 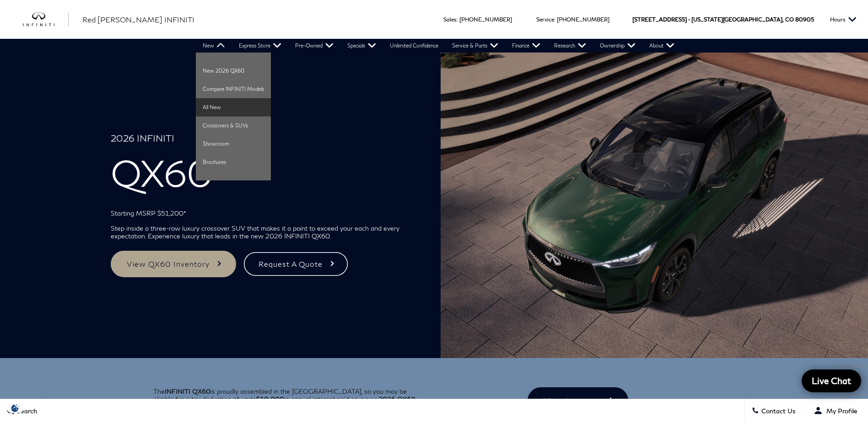 I want to click on img: INFINITI, so click(x=46, y=20).